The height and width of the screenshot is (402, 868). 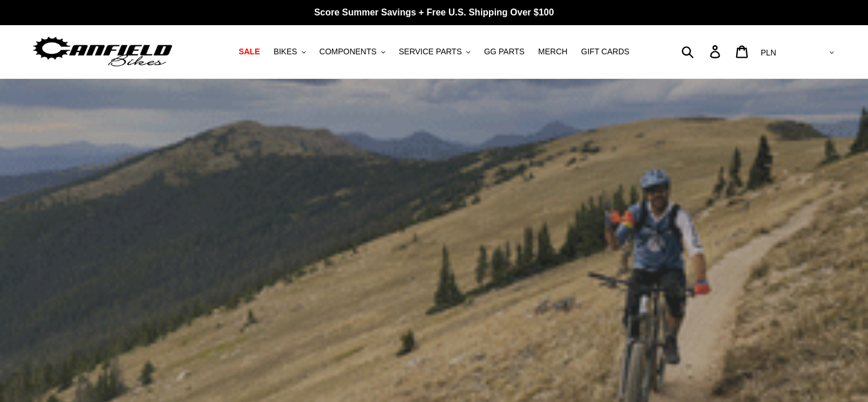 I want to click on a: SALE, so click(x=249, y=51).